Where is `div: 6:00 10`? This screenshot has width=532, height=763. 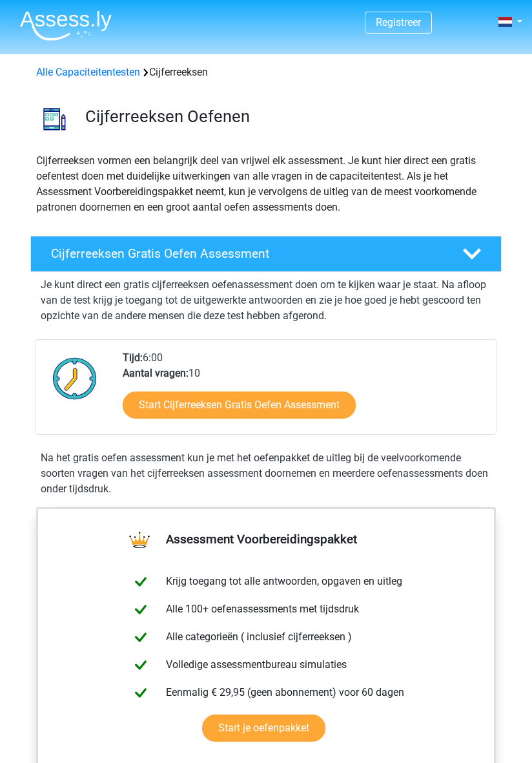
div: 6:00 10 is located at coordinates (304, 392).